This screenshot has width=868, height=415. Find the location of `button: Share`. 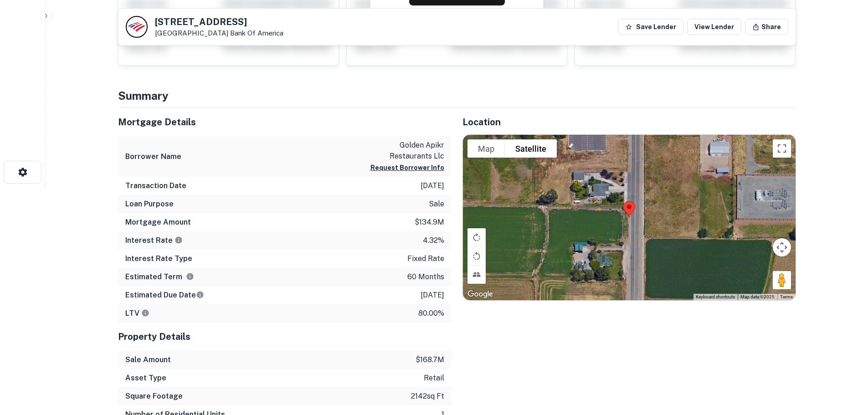

button: Share is located at coordinates (766, 27).